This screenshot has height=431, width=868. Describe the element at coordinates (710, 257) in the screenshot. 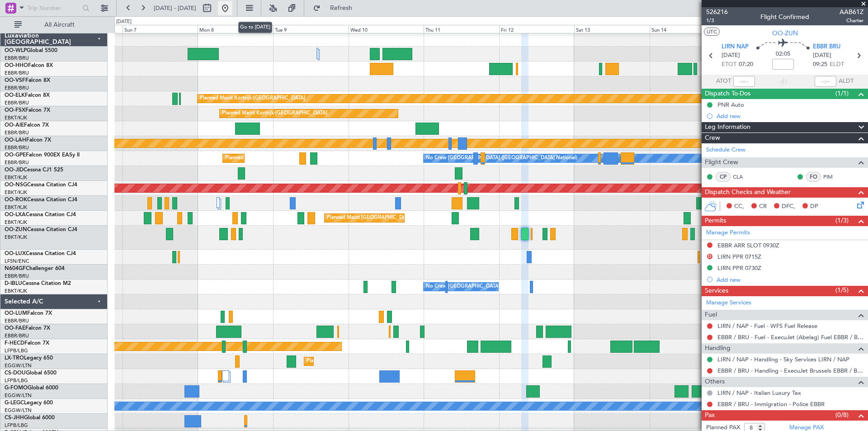

I see `button: D` at that location.